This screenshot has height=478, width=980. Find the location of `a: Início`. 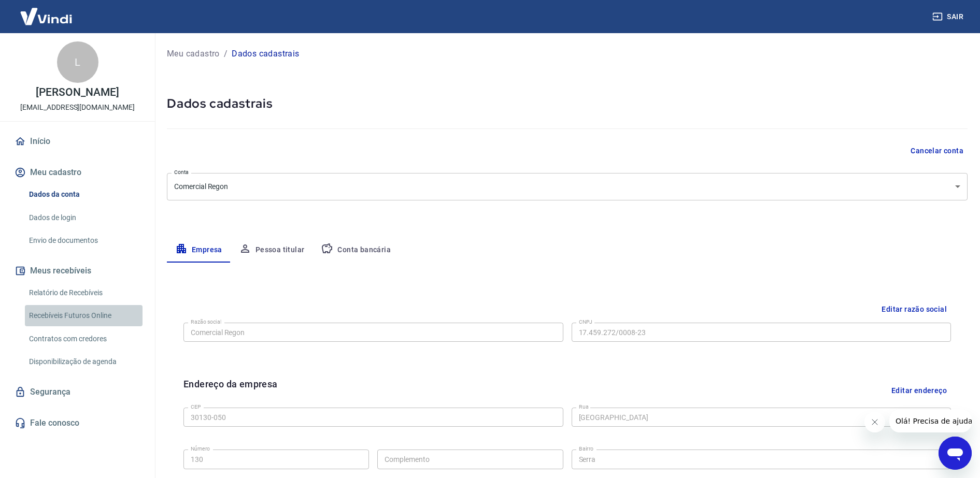

a: Início is located at coordinates (77, 142).